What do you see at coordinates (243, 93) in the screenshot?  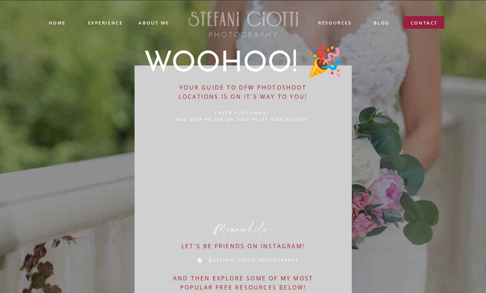 I see `a: Your GUIDE TO DFW PHOTOSHOOT LOCATIONS is on it's way to you!` at bounding box center [243, 93].